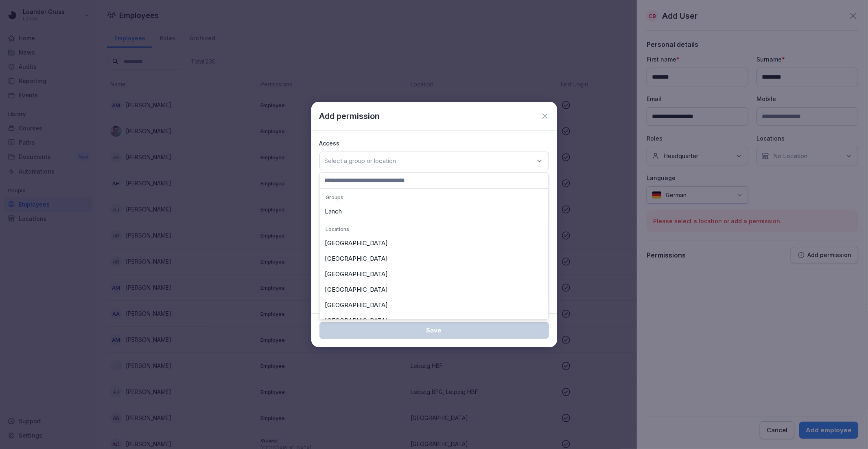 This screenshot has height=449, width=868. What do you see at coordinates (434, 331) in the screenshot?
I see `div: Save` at bounding box center [434, 331].